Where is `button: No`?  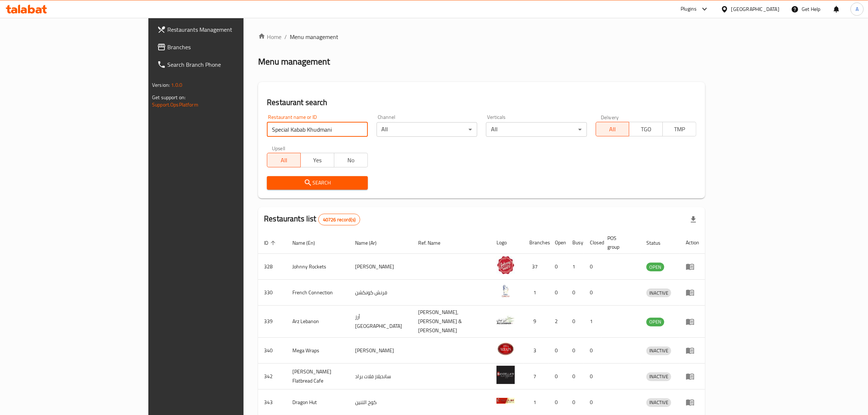
button: No is located at coordinates (351, 160).